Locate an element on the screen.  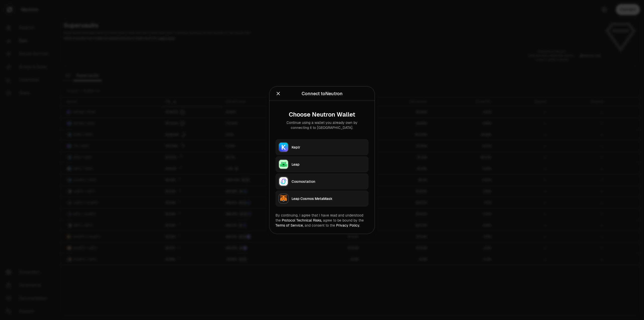
div: Leap is located at coordinates (328, 164).